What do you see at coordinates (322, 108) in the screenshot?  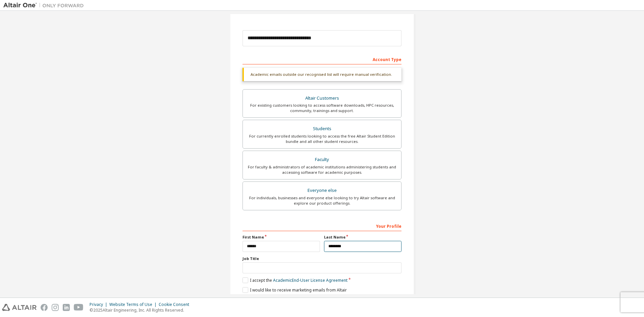 I see `div: For existing customers looking to access software downloads, HPC resources, community, trainings ...` at bounding box center [322, 108].